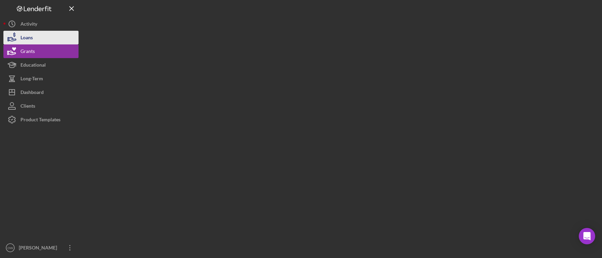  What do you see at coordinates (41, 79) in the screenshot?
I see `button: Long-Term` at bounding box center [41, 79].